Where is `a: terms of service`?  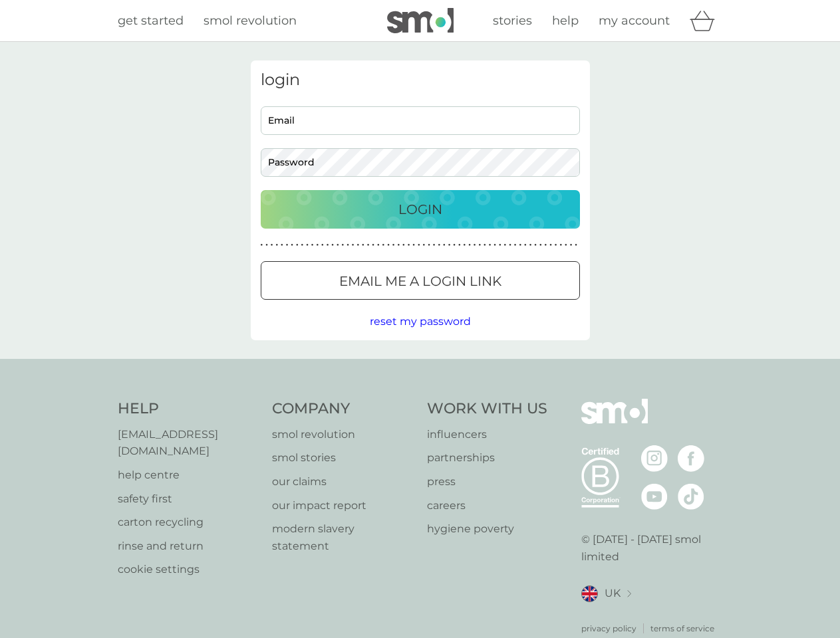 a: terms of service is located at coordinates (682, 628).